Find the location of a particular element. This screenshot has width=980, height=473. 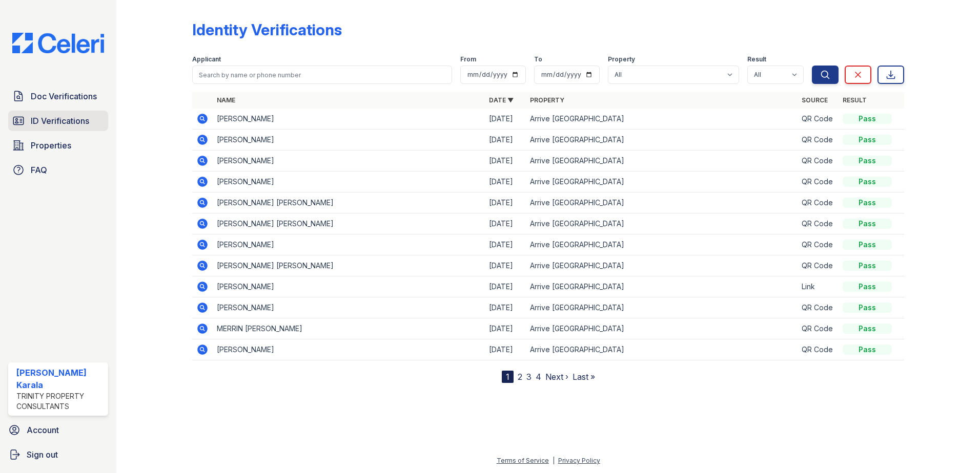

label: From is located at coordinates (468, 60).